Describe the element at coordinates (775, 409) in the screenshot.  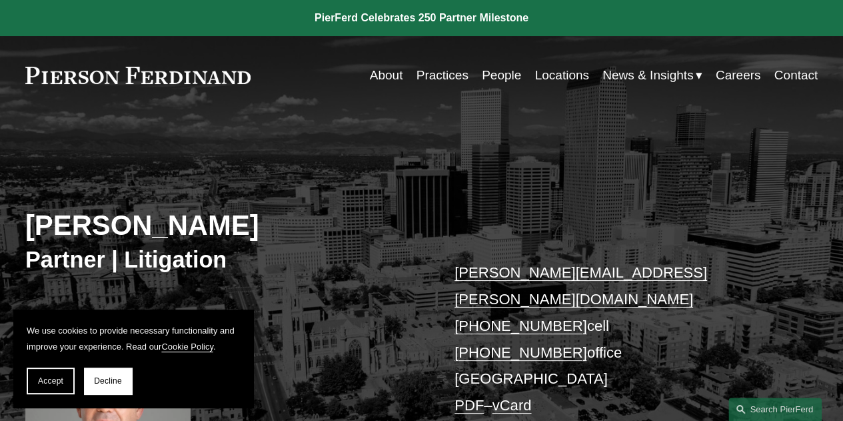
I see `a: Search this site` at that location.